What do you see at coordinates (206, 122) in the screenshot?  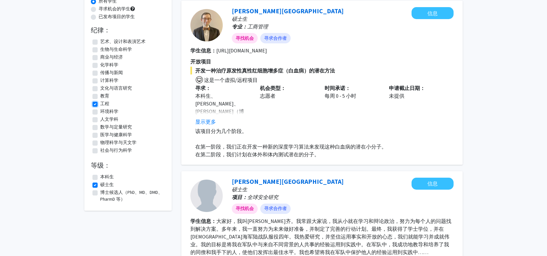 I see `button: 显示更多` at bounding box center [206, 122].